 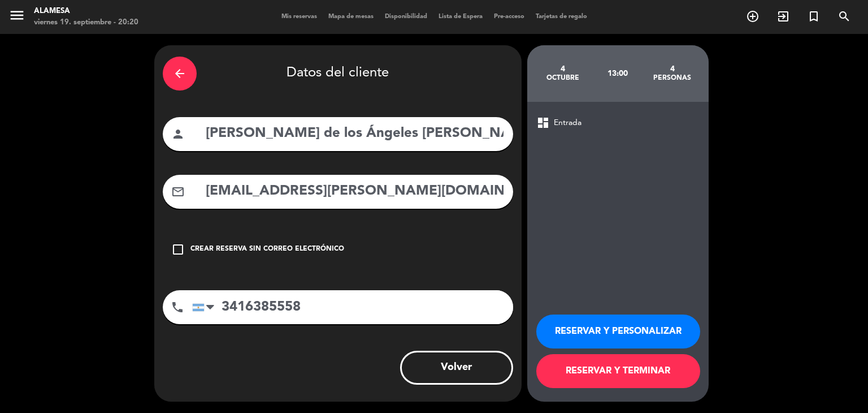 What do you see at coordinates (618, 371) in the screenshot?
I see `button: RESERVAR Y TERMINAR` at bounding box center [618, 371].